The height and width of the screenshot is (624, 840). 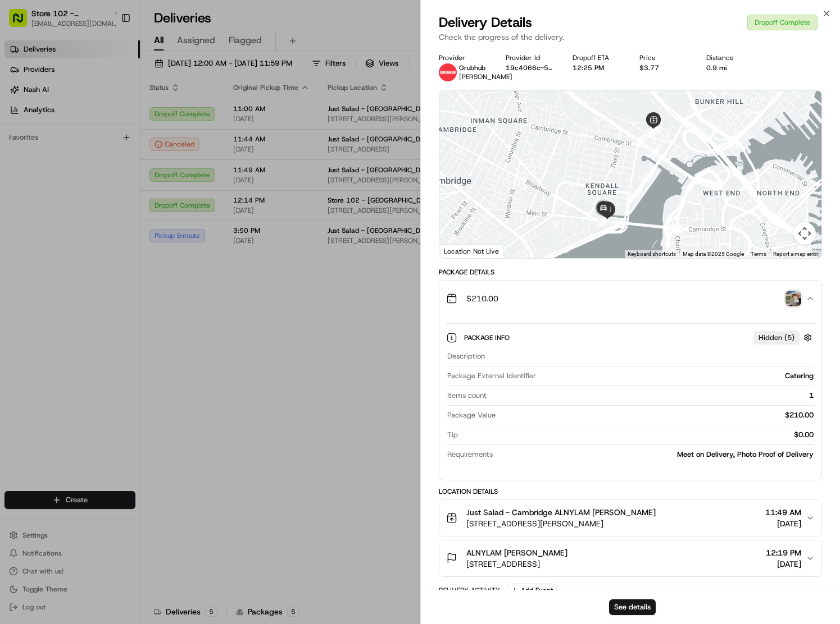 I want to click on div: Provider Id, so click(x=530, y=58).